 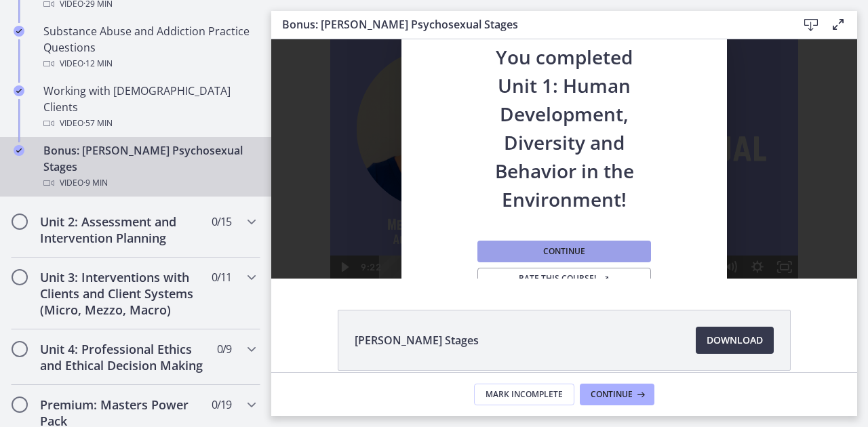 What do you see at coordinates (123, 230) in the screenshot?
I see `h2: Unit 2: Assessment and Intervention Planning` at bounding box center [123, 230].